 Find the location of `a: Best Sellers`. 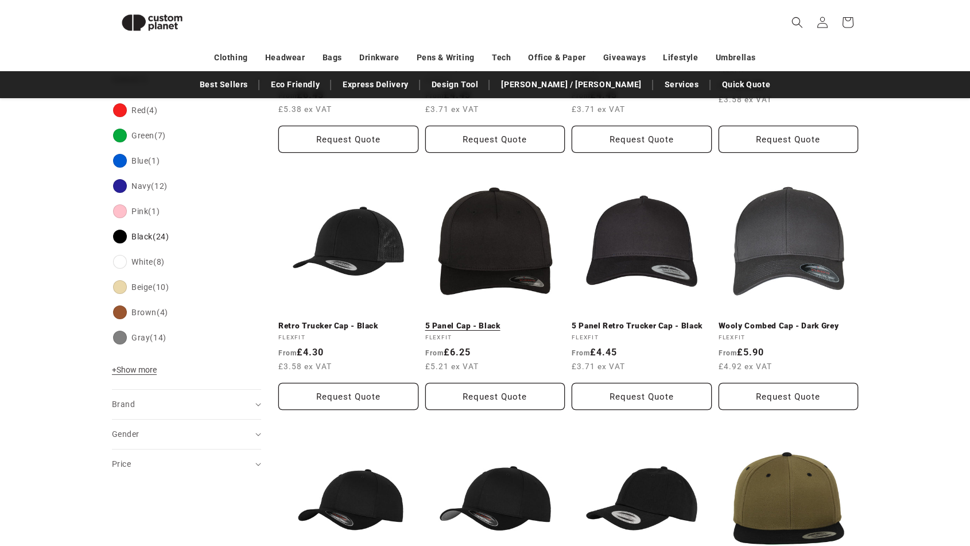

a: Best Sellers is located at coordinates (224, 84).